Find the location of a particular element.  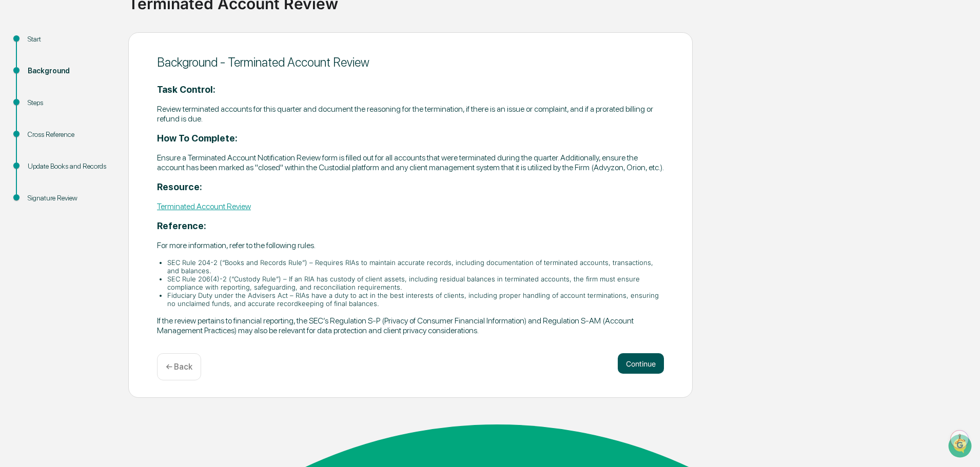

div: Steps is located at coordinates (70, 102).